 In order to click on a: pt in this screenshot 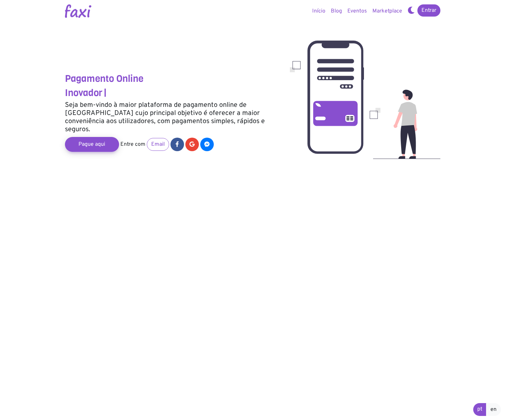, I will do `click(479, 410)`.